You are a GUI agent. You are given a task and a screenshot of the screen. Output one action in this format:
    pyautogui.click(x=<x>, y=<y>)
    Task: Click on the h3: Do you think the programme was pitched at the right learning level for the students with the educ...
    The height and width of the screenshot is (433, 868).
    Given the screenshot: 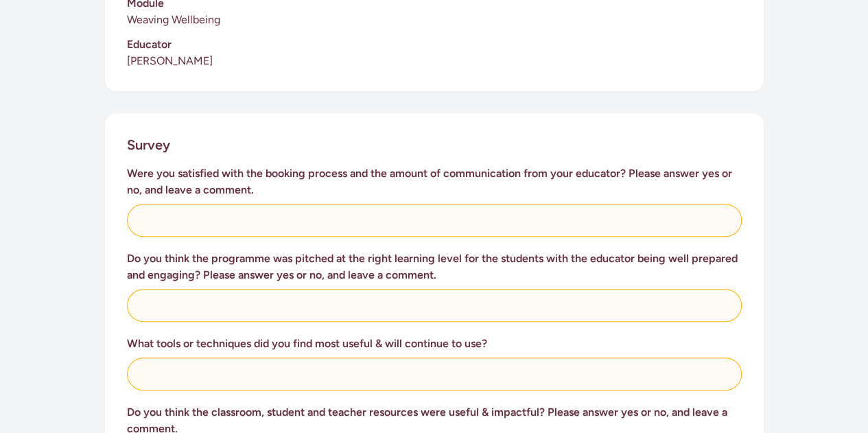 What is the action you would take?
    pyautogui.click(x=434, y=267)
    